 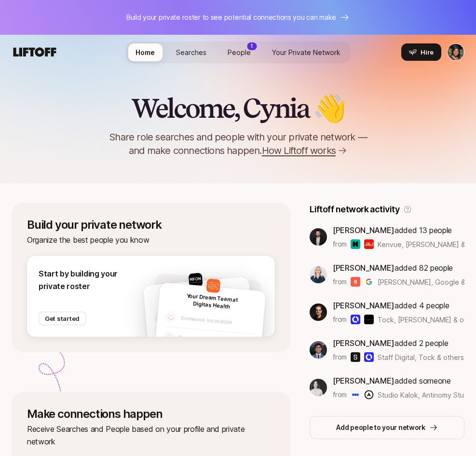 I want to click on h2: Welcome, Cynia 👋, so click(x=238, y=108).